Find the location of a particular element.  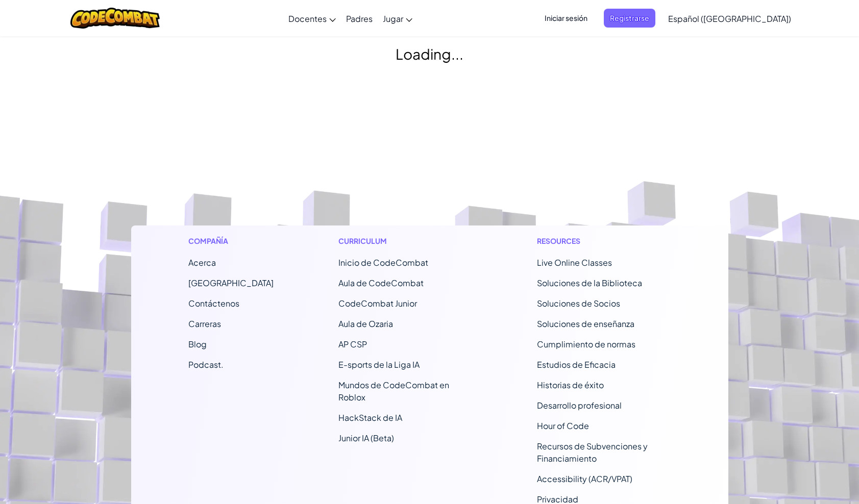

a: Recursos de Subvenciones y Financiamiento is located at coordinates (592, 452).